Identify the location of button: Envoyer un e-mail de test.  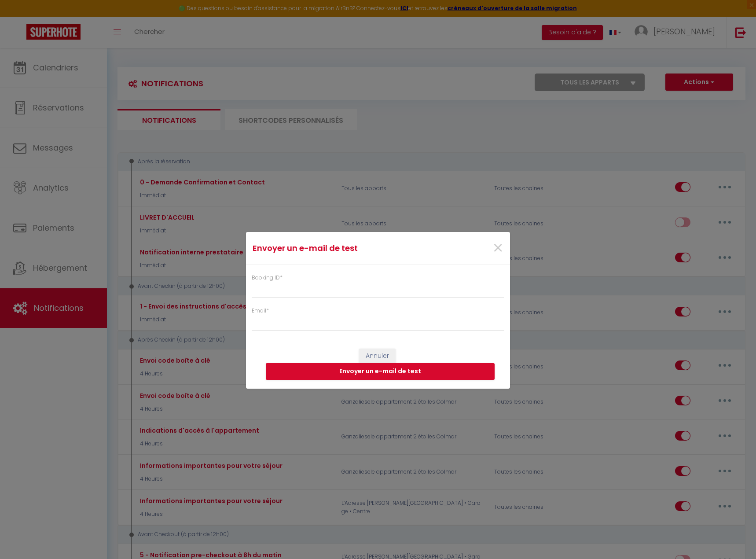
(380, 372).